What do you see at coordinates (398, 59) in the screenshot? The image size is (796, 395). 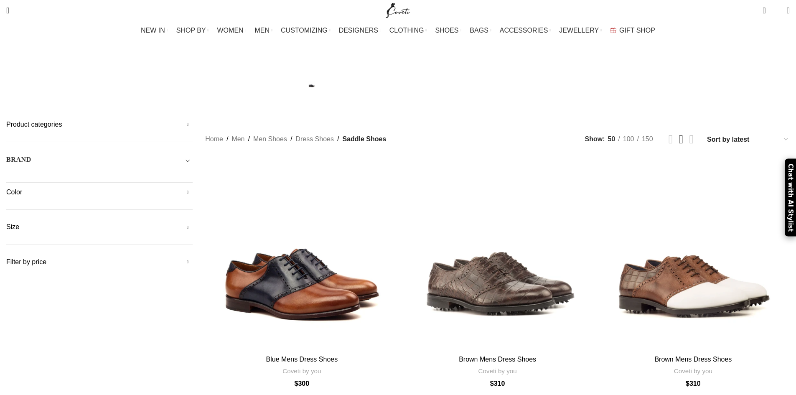 I see `h1: Saddle Shoes` at bounding box center [398, 59].